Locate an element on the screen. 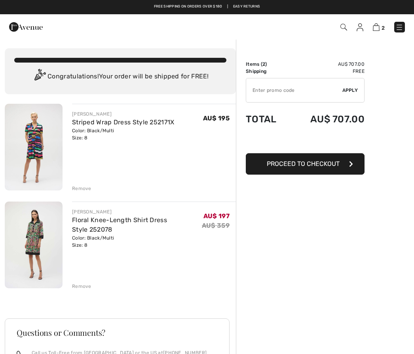 Image resolution: width=414 pixels, height=354 pixels. a: Free shipping on orders over $180 is located at coordinates (188, 7).